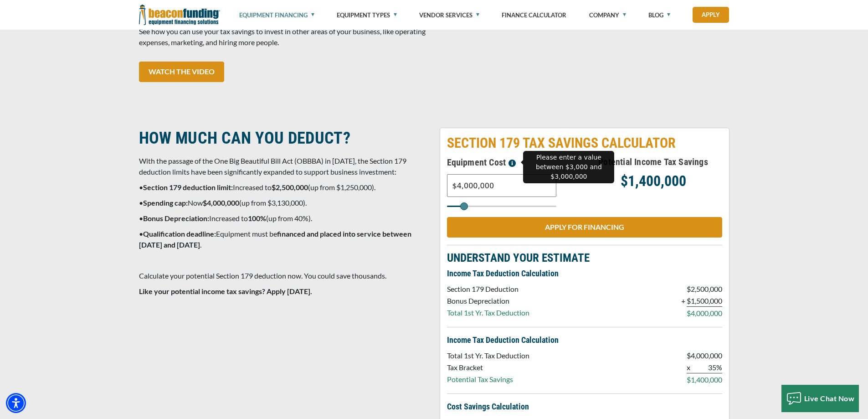 The height and width of the screenshot is (419, 868). Describe the element at coordinates (654, 162) in the screenshot. I see `h5: Potential Income Tax Savings` at that location.